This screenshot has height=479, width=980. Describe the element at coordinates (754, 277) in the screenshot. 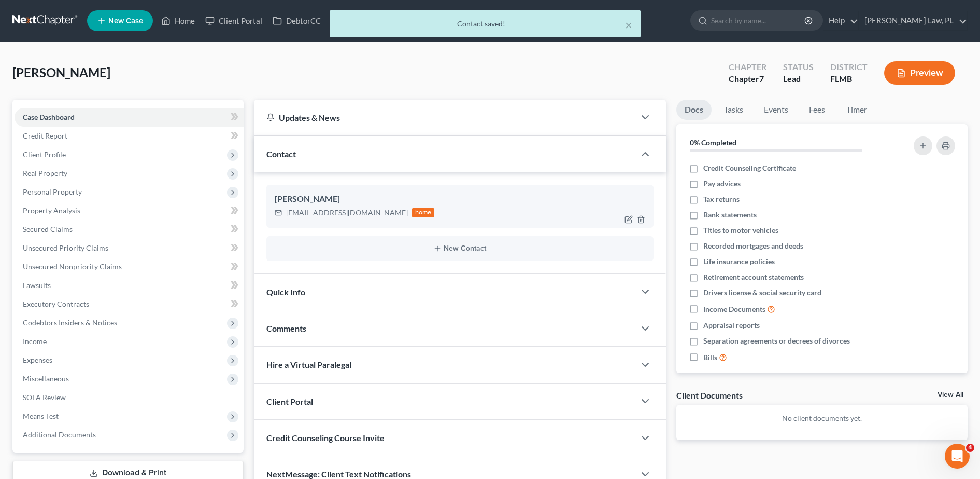

I see `span: Retirement account statements` at that location.